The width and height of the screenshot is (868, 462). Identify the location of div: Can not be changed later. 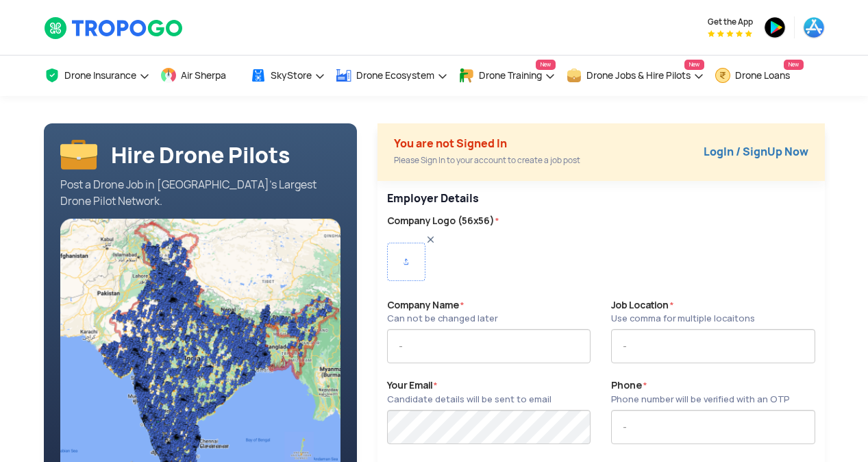
(442, 318).